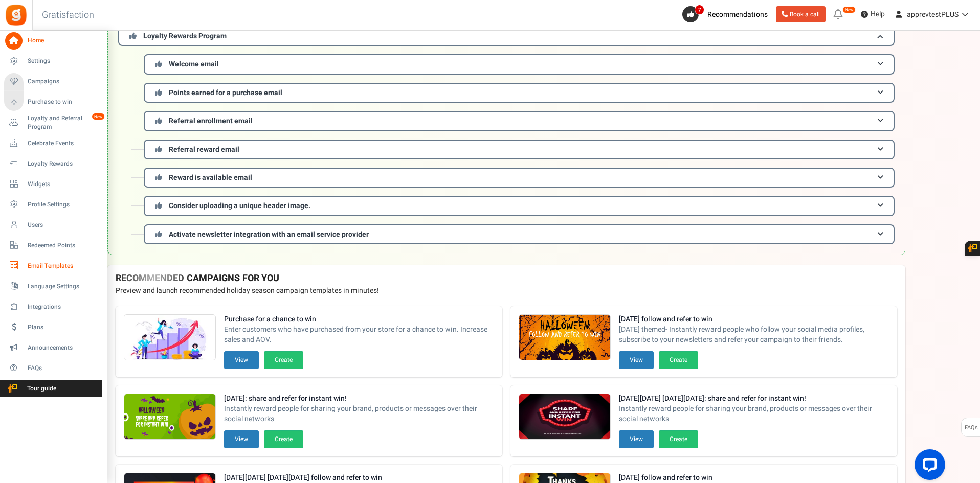 The image size is (980, 483). What do you see at coordinates (64, 184) in the screenshot?
I see `span: Widgets` at bounding box center [64, 184].